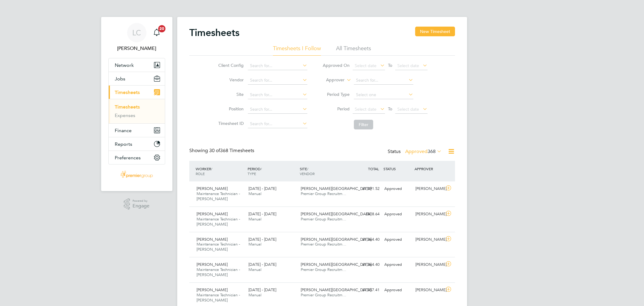 The width and height of the screenshot is (644, 306). Describe the element at coordinates (136, 204) in the screenshot. I see `a: Powered byEngage` at that location.